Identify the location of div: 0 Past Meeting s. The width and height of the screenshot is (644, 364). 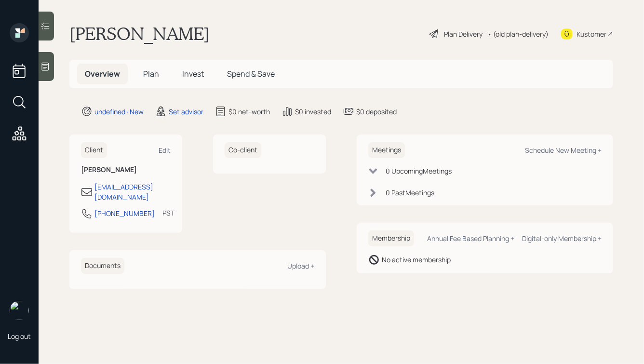
(410, 193).